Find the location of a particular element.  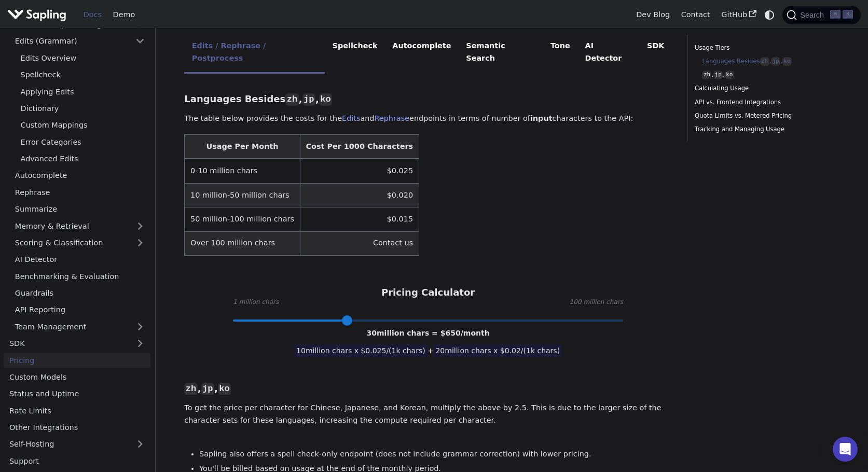

td: 0-10 million chars is located at coordinates (242, 171).